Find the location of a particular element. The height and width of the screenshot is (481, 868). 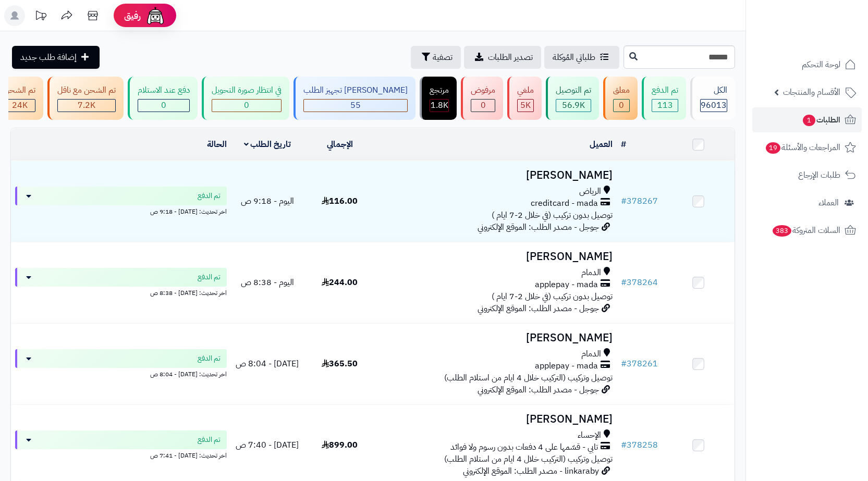

span: linkaraby - مصدر الطلب: الموقع الإلكتروني is located at coordinates (530, 471).